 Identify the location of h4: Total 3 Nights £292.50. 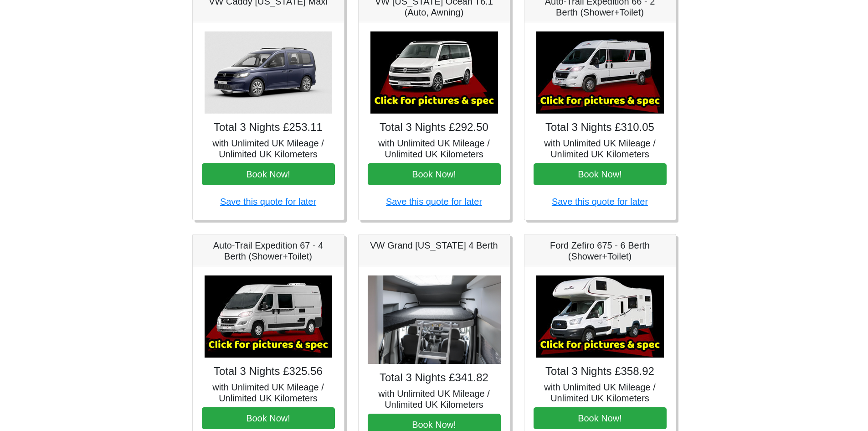
(435, 127).